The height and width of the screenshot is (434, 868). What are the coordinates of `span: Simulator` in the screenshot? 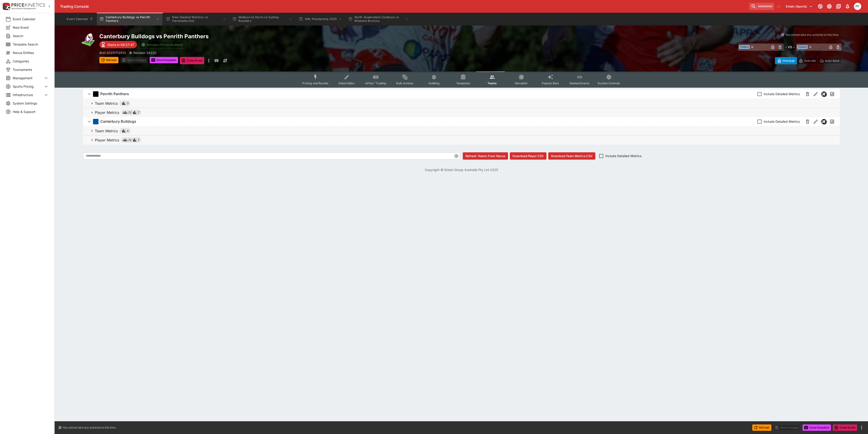 It's located at (521, 83).